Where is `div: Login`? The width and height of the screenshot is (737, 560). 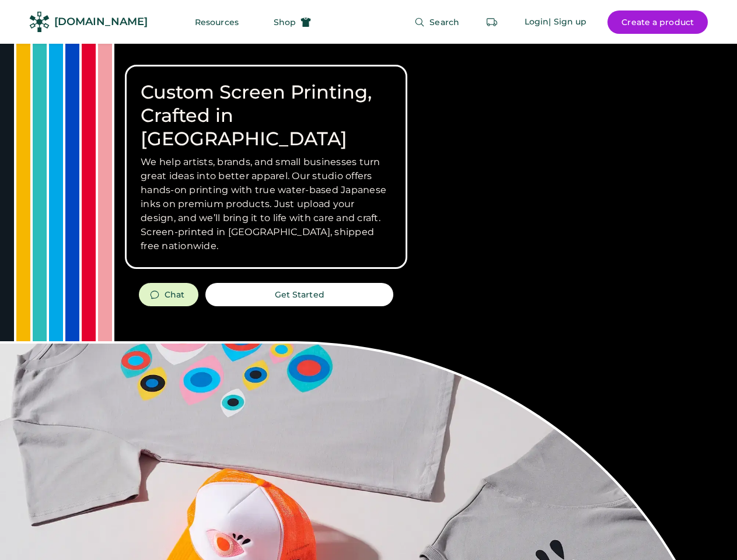 div: Login is located at coordinates (537, 22).